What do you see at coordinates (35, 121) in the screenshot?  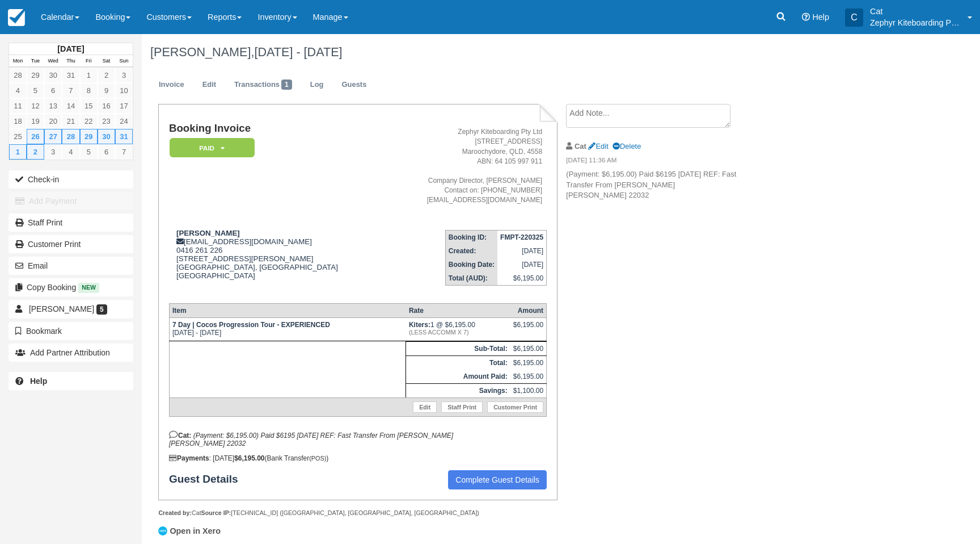 I see `a: 19` at bounding box center [35, 121].